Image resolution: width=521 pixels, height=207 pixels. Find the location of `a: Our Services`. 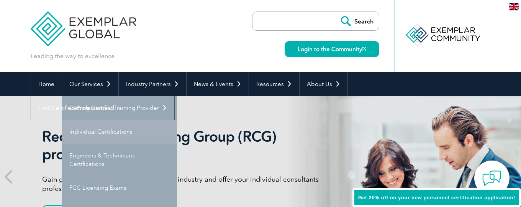

a: Our Services is located at coordinates (90, 84).